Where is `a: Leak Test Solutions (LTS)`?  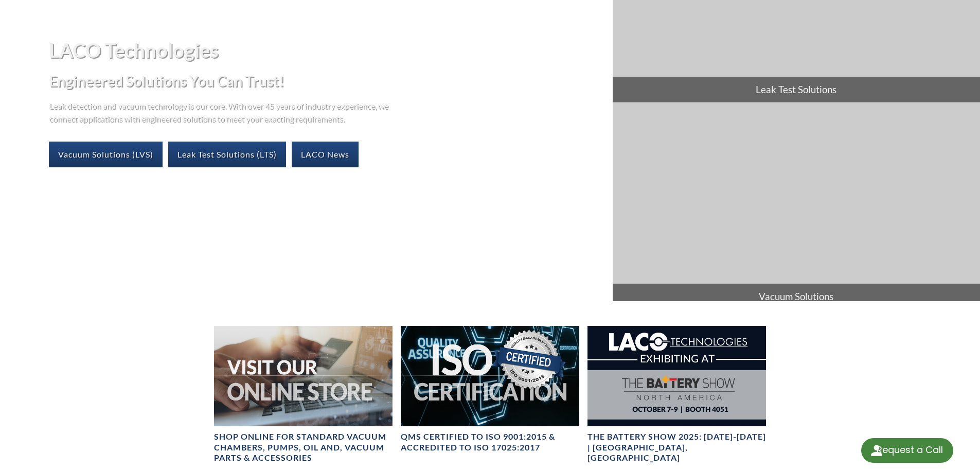
a: Leak Test Solutions (LTS) is located at coordinates (227, 154).